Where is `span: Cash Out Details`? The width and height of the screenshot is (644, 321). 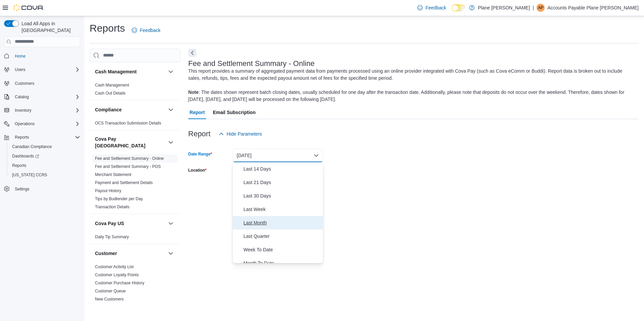 span: Cash Out Details is located at coordinates (110, 93).